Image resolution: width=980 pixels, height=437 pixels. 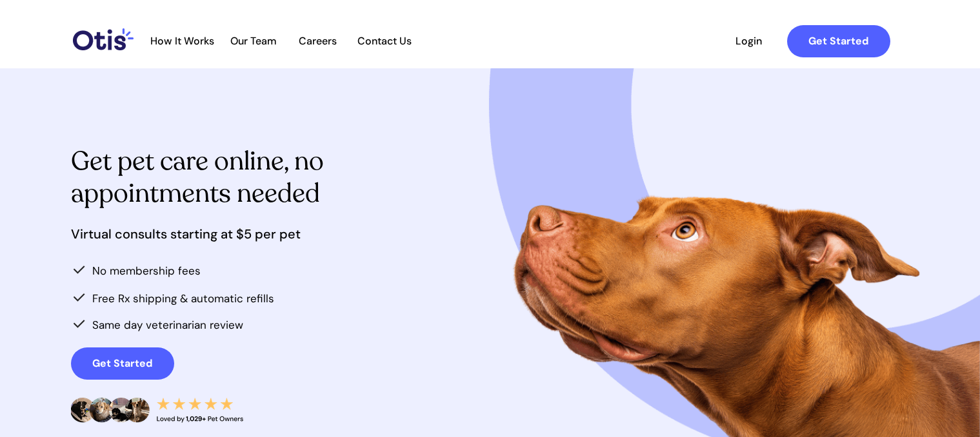 I want to click on span: No membership fees, so click(x=147, y=271).